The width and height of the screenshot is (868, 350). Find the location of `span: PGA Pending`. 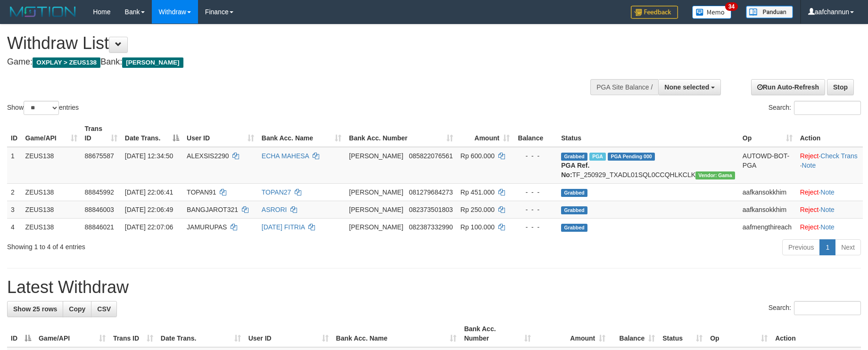

span: PGA Pending is located at coordinates (631, 157).